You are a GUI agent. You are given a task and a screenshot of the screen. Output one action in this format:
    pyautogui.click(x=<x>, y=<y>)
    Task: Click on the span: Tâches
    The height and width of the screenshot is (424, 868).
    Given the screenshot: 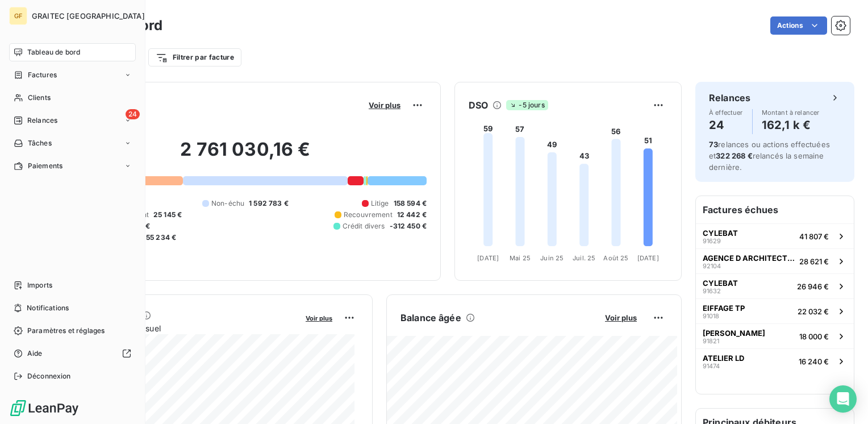 What is the action you would take?
    pyautogui.click(x=40, y=143)
    